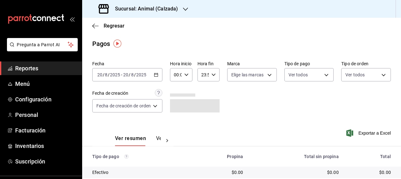 The width and height of the screenshot is (401, 179). I want to click on span: Configuración, so click(46, 99).